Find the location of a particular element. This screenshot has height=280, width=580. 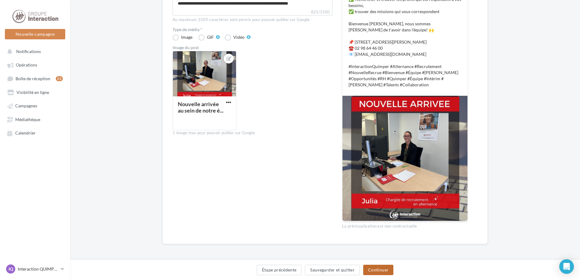

span: Médiathèque is located at coordinates (28, 119).